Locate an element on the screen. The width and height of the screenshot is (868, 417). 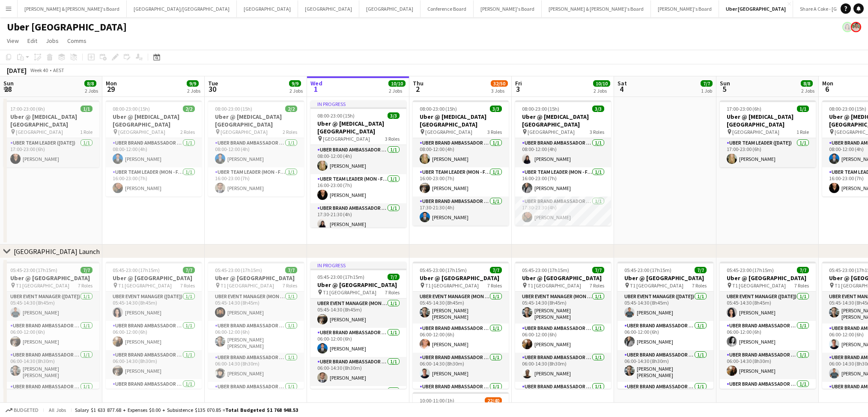
span: 2 is located at coordinates (417, 89).